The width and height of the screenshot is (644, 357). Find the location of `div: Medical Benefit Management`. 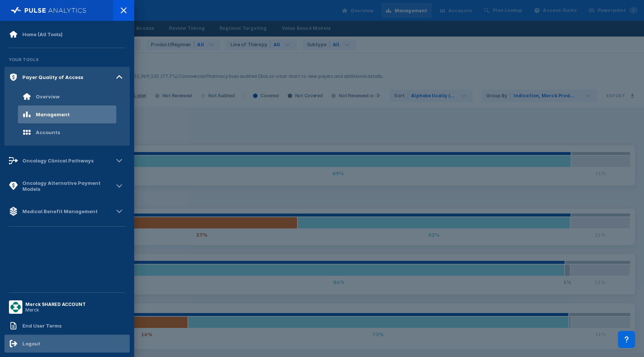

div: Medical Benefit Management is located at coordinates (60, 211).